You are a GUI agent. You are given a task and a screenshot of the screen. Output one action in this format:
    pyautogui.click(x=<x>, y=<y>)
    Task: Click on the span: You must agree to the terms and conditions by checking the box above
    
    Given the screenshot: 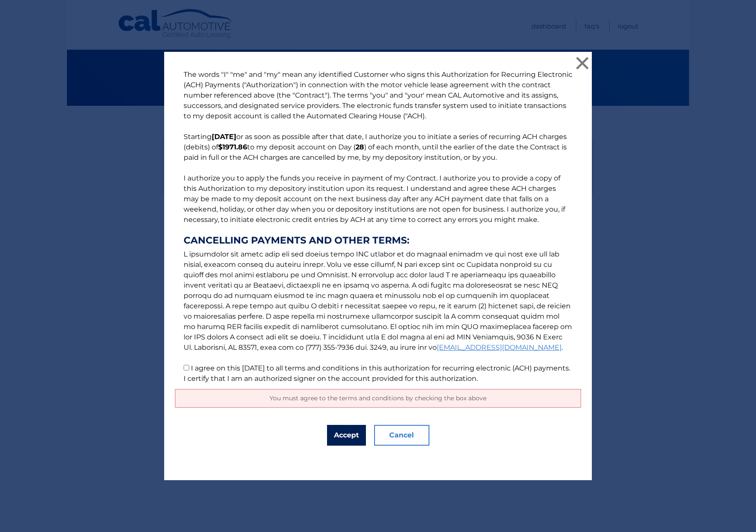 What is the action you would take?
    pyautogui.click(x=378, y=398)
    